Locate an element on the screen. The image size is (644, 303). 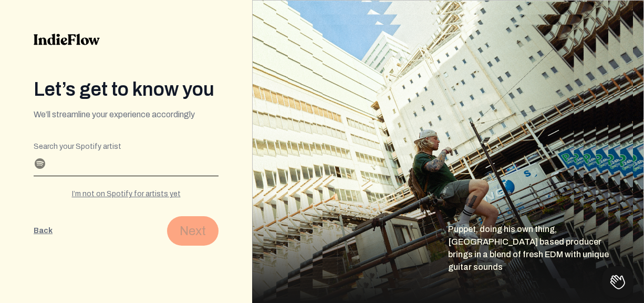
img: indieflow-logo-black.svg is located at coordinates (67, 40).